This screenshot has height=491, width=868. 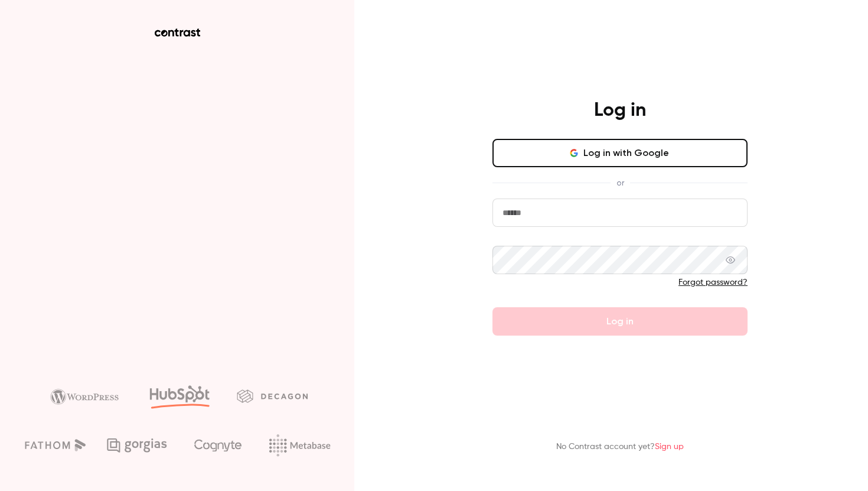 What do you see at coordinates (620, 183) in the screenshot?
I see `span: or` at bounding box center [620, 183].